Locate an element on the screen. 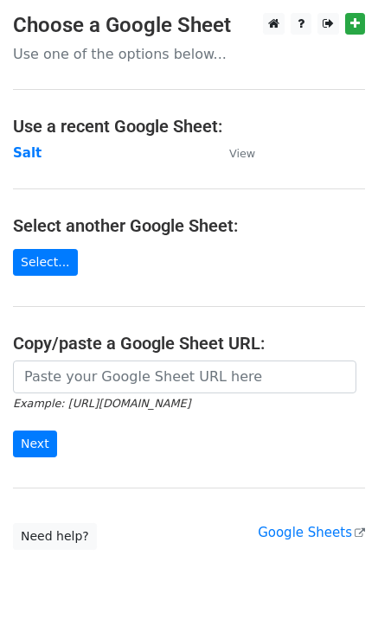 Image resolution: width=378 pixels, height=619 pixels. small: View is located at coordinates (242, 153).